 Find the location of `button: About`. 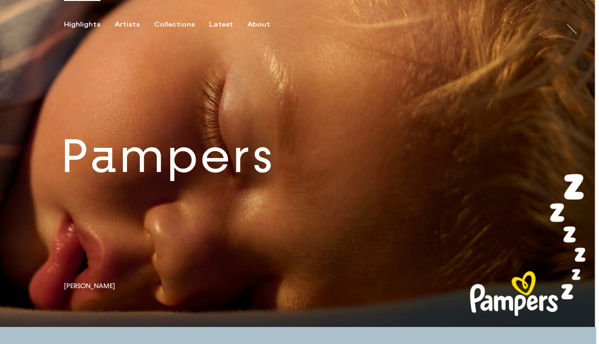

button: About is located at coordinates (266, 25).